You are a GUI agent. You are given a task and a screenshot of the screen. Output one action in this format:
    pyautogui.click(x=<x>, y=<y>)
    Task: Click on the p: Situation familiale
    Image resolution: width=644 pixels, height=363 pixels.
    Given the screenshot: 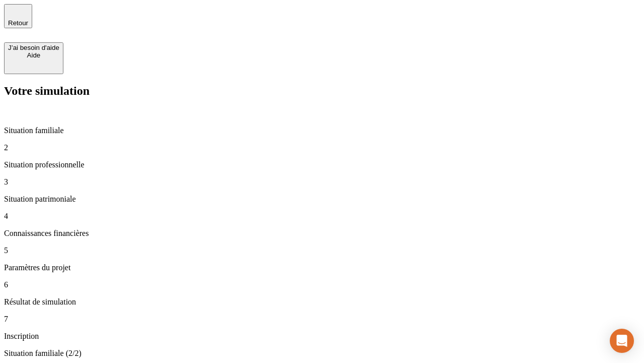 What is the action you would take?
    pyautogui.click(x=322, y=131)
    